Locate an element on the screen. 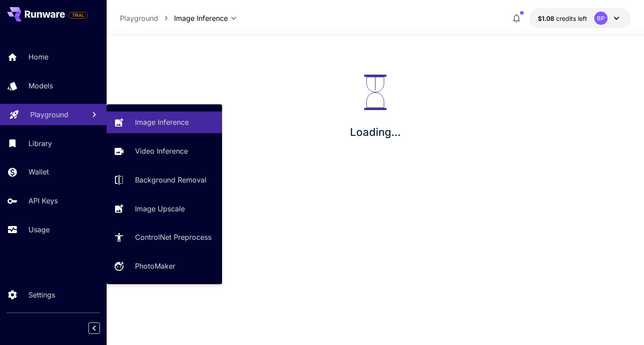 The image size is (644, 345). p: Models is located at coordinates (40, 86).